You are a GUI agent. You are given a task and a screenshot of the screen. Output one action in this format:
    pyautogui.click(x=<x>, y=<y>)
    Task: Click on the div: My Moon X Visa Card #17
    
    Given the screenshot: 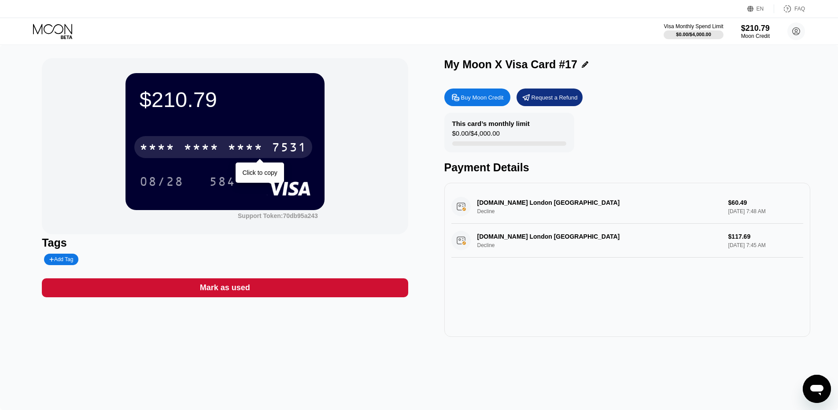 What is the action you would take?
    pyautogui.click(x=511, y=64)
    